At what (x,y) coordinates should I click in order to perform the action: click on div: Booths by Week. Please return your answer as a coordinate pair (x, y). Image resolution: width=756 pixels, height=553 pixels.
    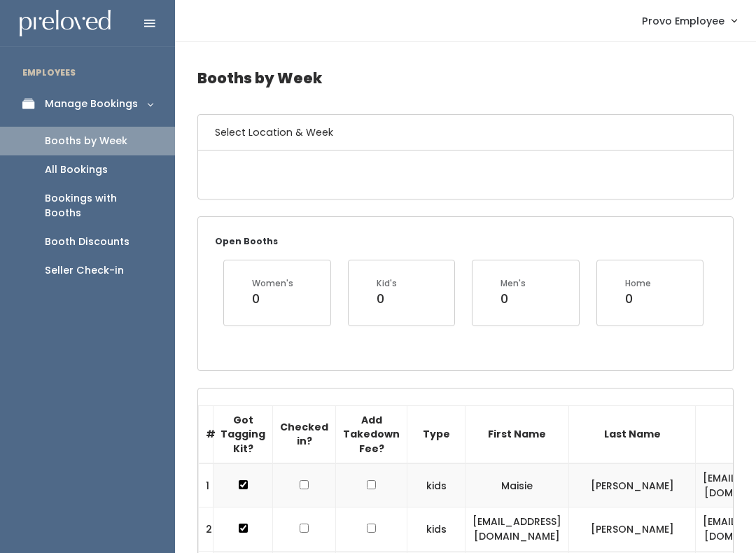
    Looking at the image, I should click on (86, 141).